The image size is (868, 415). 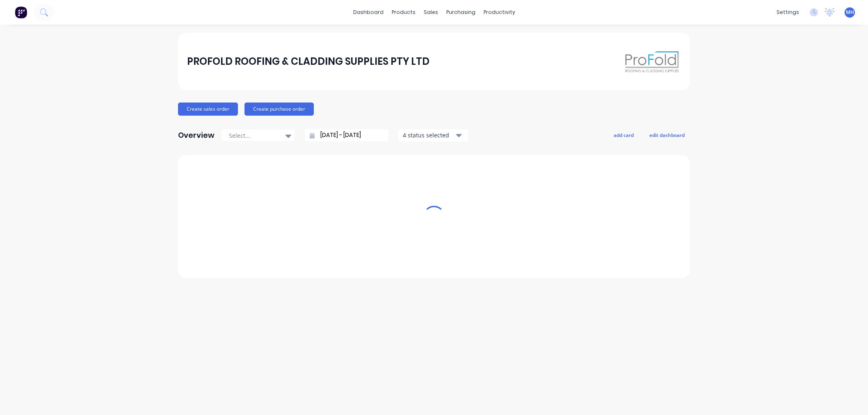 What do you see at coordinates (279, 109) in the screenshot?
I see `button: Create purchase order` at bounding box center [279, 109].